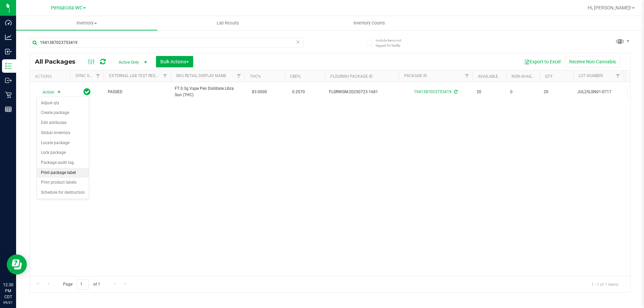  Describe the element at coordinates (298, 42) in the screenshot. I see `span: Clear` at that location.